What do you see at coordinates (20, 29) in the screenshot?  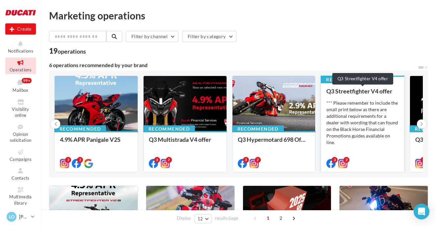 I see `div: New campaign` at bounding box center [20, 29].